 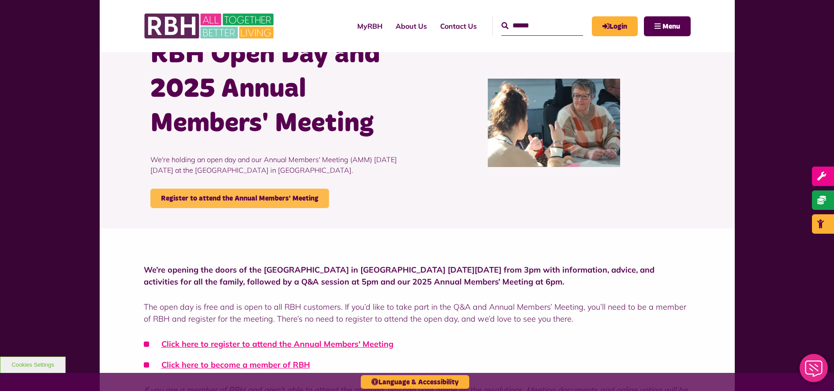 I want to click on img: RBH, so click(x=210, y=26).